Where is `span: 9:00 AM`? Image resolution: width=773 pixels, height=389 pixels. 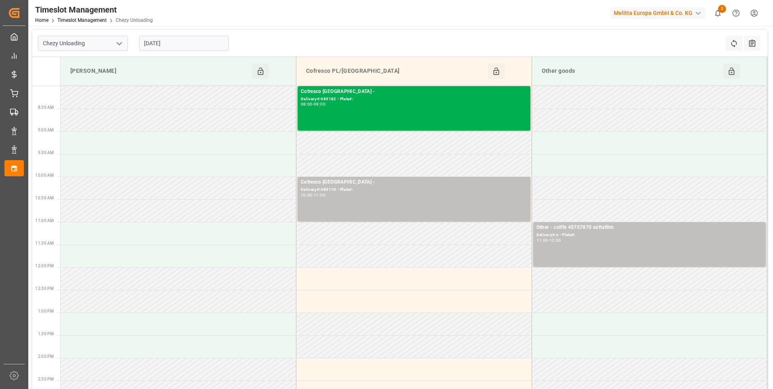 span: 9:00 AM is located at coordinates (46, 130).